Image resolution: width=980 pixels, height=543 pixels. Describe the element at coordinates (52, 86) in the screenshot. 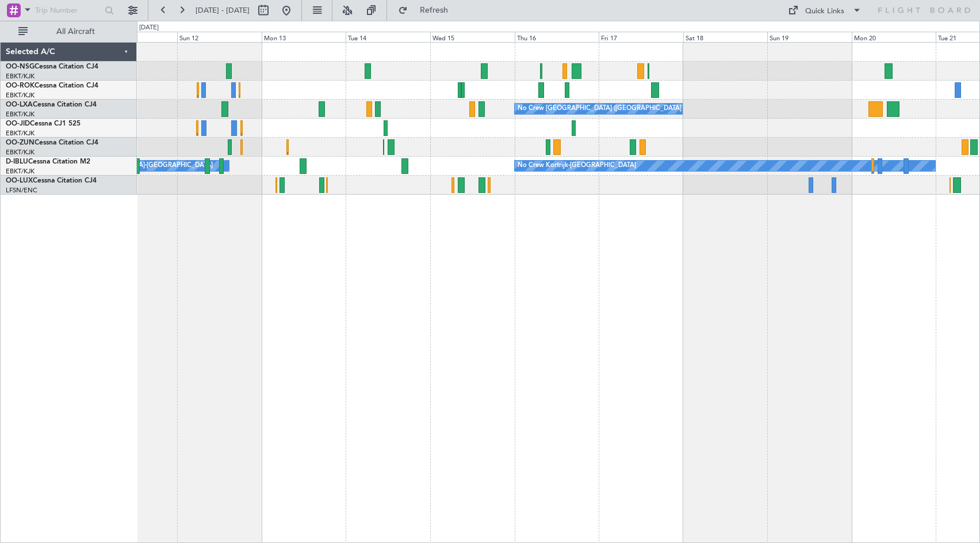

I see `a: OO-ROKCessna Citation CJ4` at that location.